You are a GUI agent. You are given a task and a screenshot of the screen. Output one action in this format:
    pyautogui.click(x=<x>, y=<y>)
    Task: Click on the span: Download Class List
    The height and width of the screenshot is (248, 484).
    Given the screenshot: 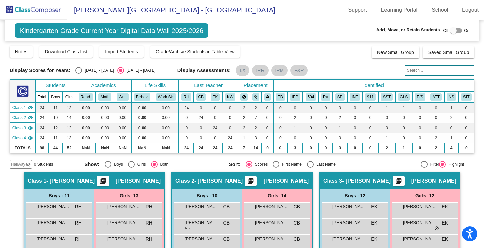 What is the action you would take?
    pyautogui.click(x=66, y=52)
    